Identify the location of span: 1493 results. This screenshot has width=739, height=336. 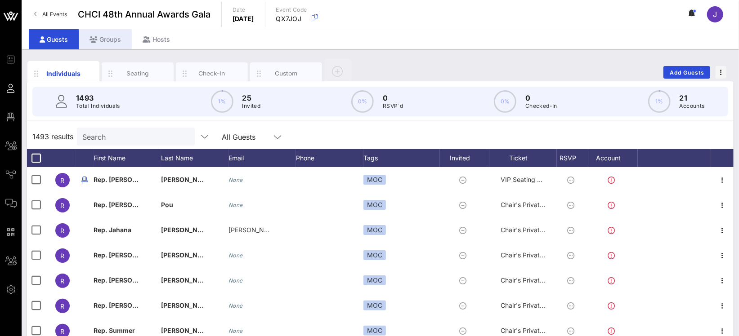
(53, 137).